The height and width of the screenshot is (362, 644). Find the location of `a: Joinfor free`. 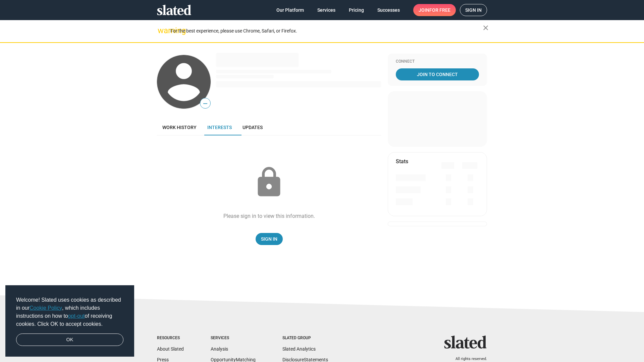

a: Joinfor free is located at coordinates (434, 10).